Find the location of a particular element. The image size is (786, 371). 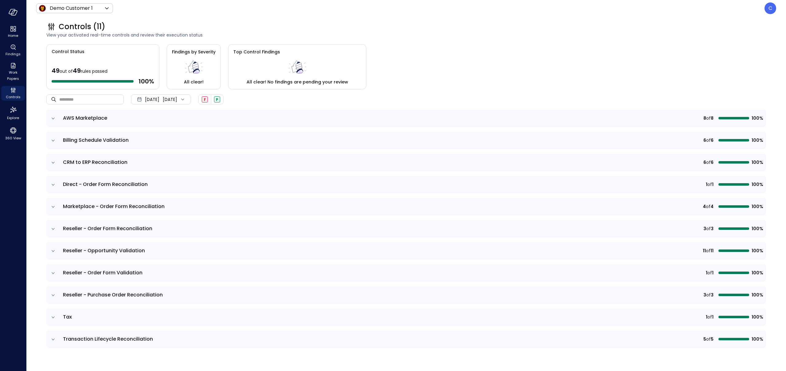

div: Failed is located at coordinates (205, 99).